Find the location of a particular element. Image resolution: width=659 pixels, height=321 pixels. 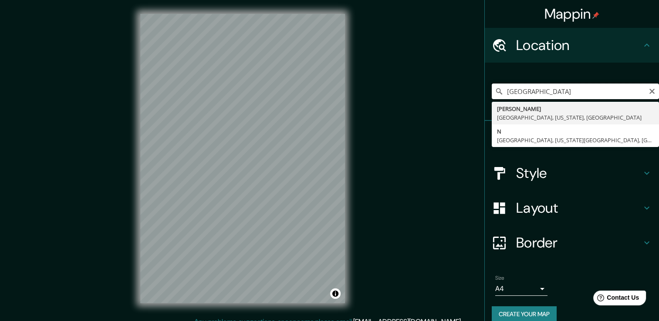

input: Pick your city or area is located at coordinates (575, 91).